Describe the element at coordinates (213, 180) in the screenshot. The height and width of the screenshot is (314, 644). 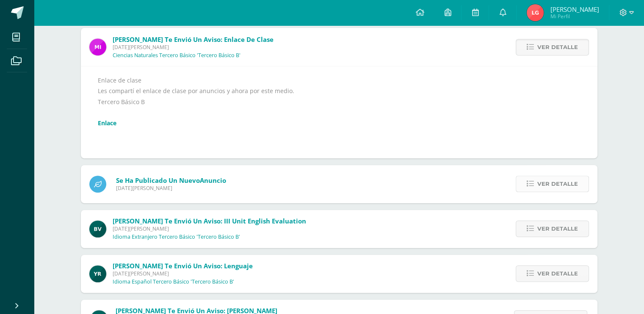
I see `span: Anuncio` at that location.